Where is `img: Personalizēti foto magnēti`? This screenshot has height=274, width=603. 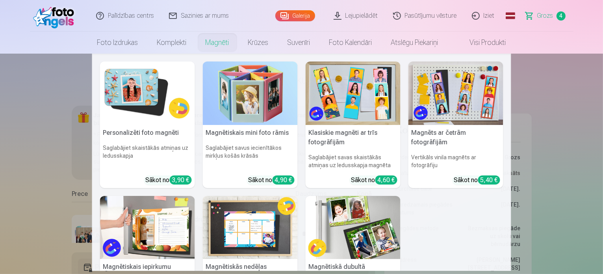
img: Personalizēti foto magnēti is located at coordinates (147, 93).